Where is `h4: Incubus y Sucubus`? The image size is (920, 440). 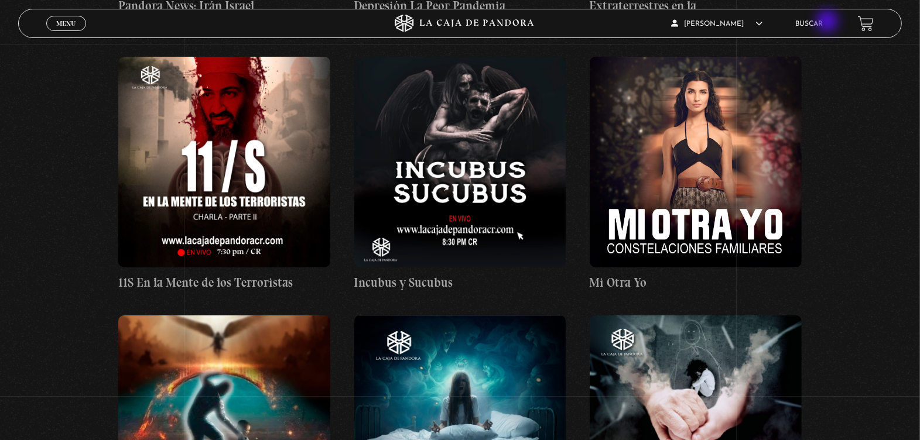
h4: Incubus y Sucubus is located at coordinates (460, 283).